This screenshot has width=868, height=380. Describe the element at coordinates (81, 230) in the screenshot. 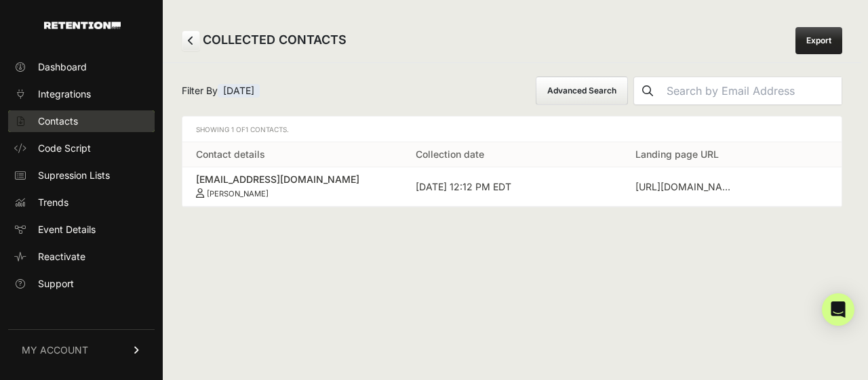

I see `a: Event Details` at that location.